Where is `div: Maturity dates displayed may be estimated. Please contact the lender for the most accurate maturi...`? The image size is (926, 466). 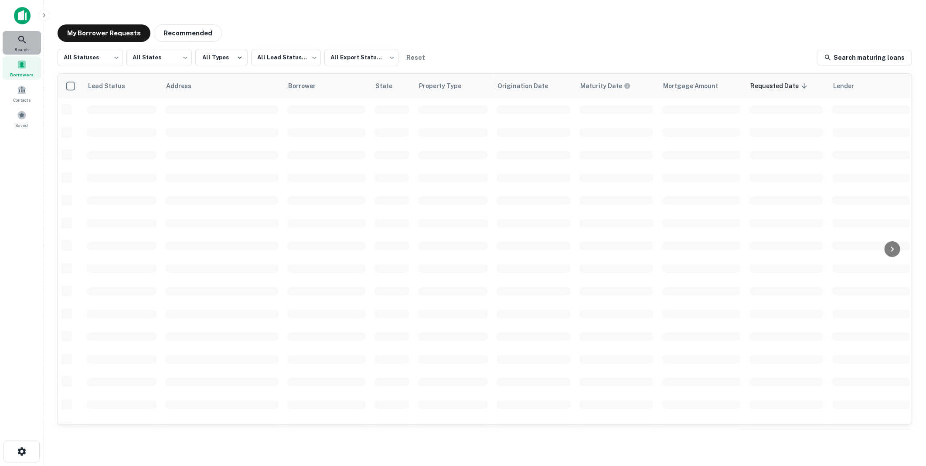 div: Maturity dates displayed may be estimated. Please contact the lender for the most accurate maturi... is located at coordinates (606, 86).